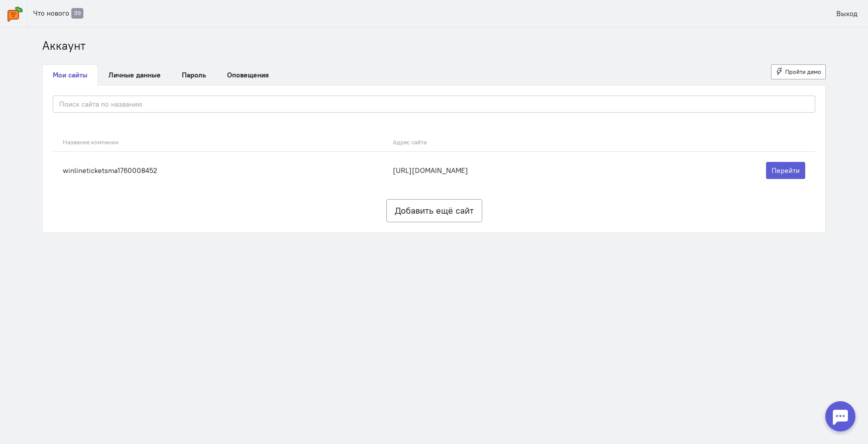  Describe the element at coordinates (434, 210) in the screenshot. I see `button: Добавить ещё сайт` at that location.